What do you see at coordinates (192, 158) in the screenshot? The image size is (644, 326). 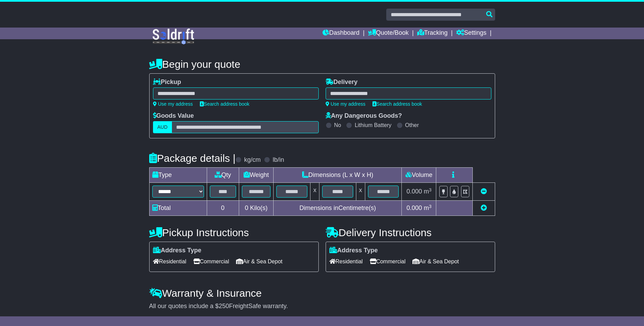 I see `h4: Package details |` at bounding box center [192, 158].